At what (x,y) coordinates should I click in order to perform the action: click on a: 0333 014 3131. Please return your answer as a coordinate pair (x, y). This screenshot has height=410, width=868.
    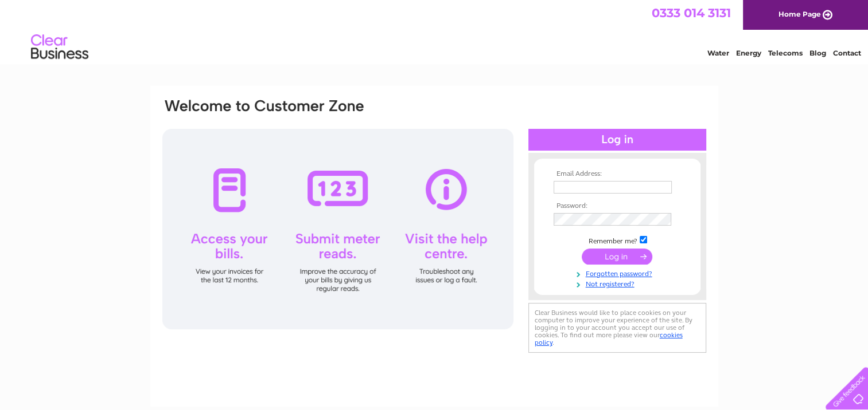
    Looking at the image, I should click on (692, 12).